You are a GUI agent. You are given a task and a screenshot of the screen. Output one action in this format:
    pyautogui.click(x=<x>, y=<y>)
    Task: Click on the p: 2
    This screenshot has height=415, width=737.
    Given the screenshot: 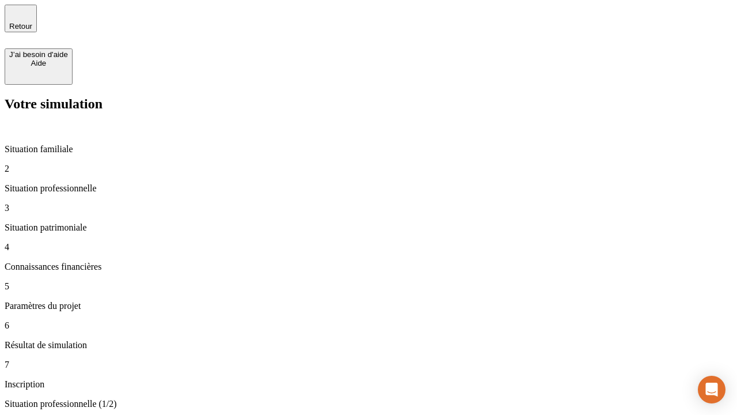 What is the action you would take?
    pyautogui.click(x=368, y=169)
    